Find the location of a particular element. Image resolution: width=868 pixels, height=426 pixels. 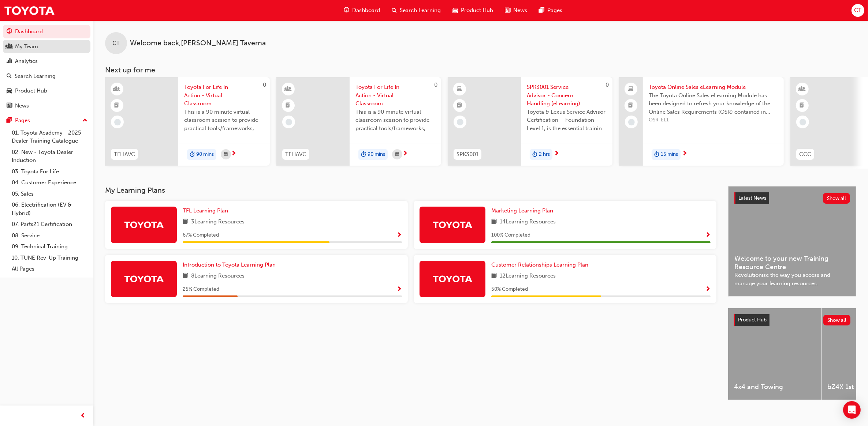

a: news-iconNews is located at coordinates (516, 11).